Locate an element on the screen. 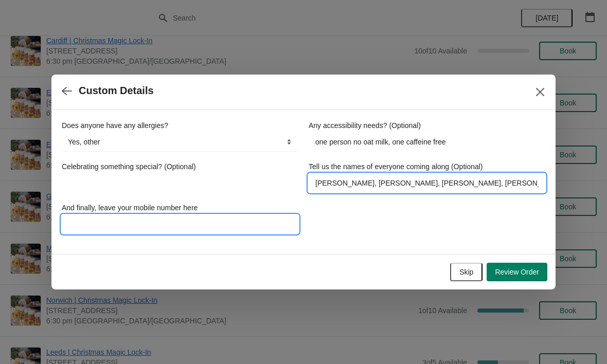 The width and height of the screenshot is (607, 364). label: Celebrating something special? (Optional) is located at coordinates (128, 167).